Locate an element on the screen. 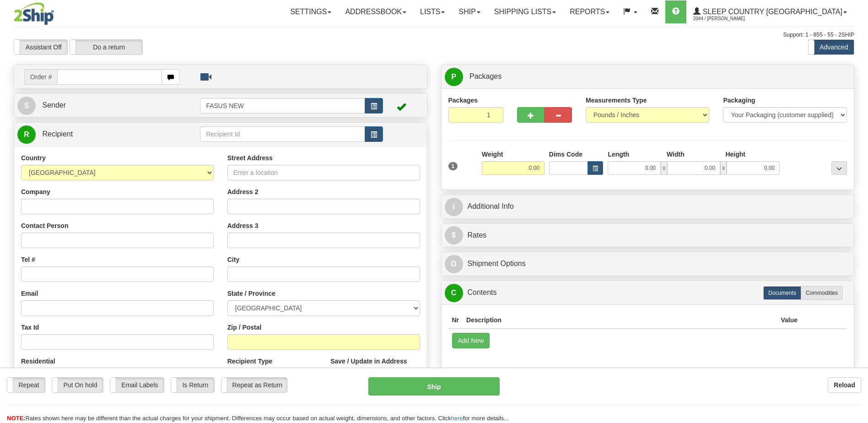 Image resolution: width=868 pixels, height=423 pixels. a: P Packages is located at coordinates (648, 76).